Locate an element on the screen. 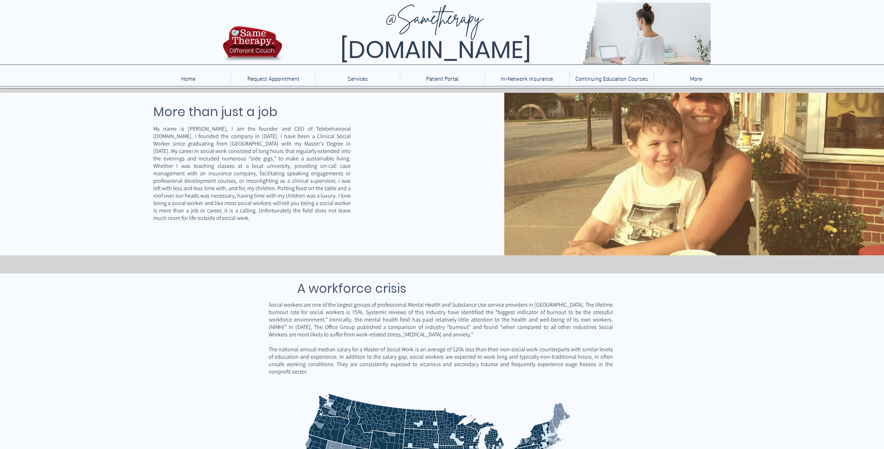  p: In-Network Insurance is located at coordinates (527, 78).